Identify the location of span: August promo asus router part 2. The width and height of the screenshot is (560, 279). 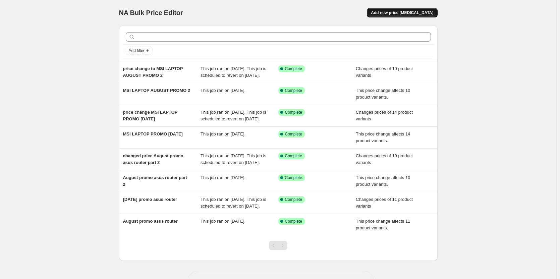
(155, 181).